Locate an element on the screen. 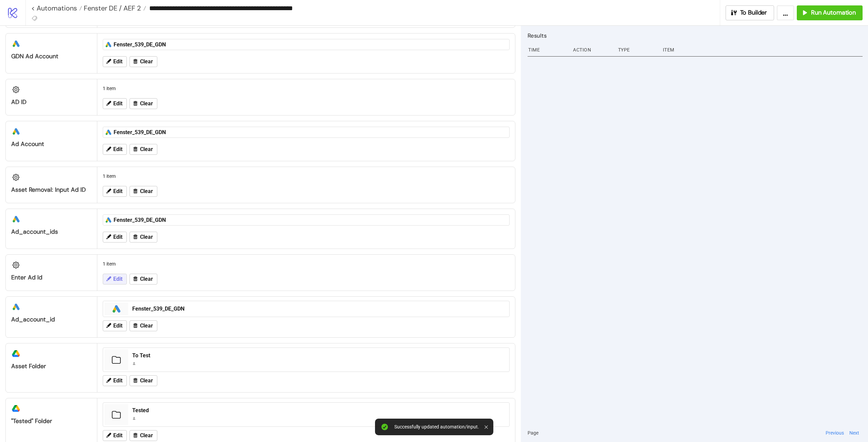 This screenshot has height=442, width=868. div: Type is located at coordinates (638, 50).